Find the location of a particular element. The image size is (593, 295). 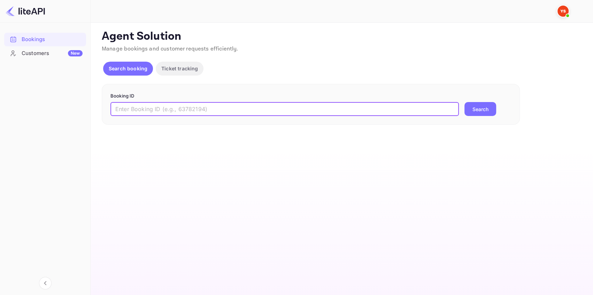

input: Enter Booking ID (e.g., 63782194) is located at coordinates (285, 109).